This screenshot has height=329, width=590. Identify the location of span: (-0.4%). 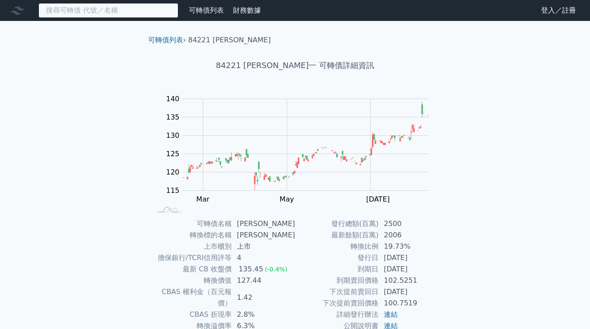
(276, 270).